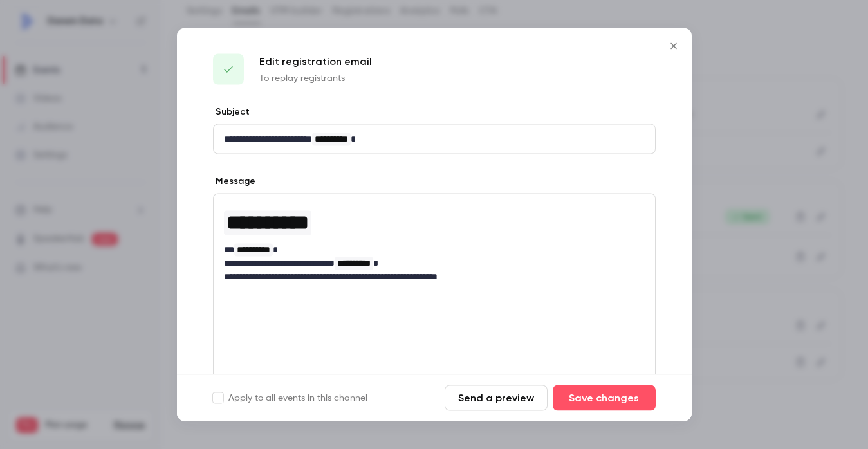 Image resolution: width=868 pixels, height=449 pixels. Describe the element at coordinates (604, 398) in the screenshot. I see `button: Save changes` at that location.